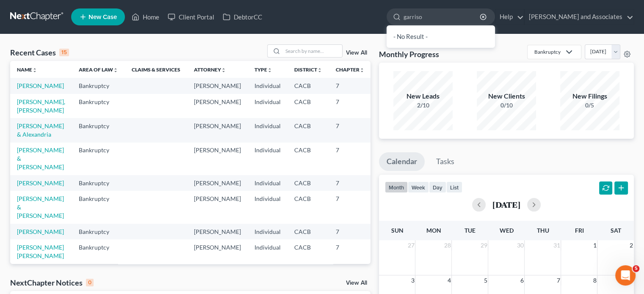  I want to click on div: - No Result -, so click(441, 36).